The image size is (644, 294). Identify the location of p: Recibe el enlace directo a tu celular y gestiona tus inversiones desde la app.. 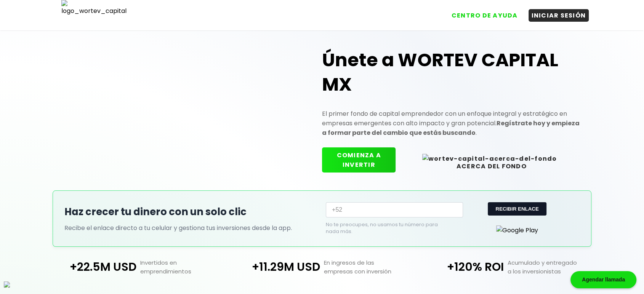
(192, 227).